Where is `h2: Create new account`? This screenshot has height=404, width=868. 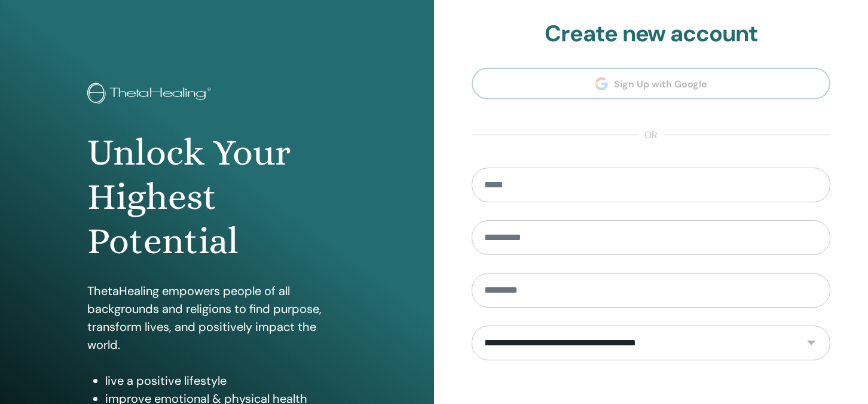 h2: Create new account is located at coordinates (651, 34).